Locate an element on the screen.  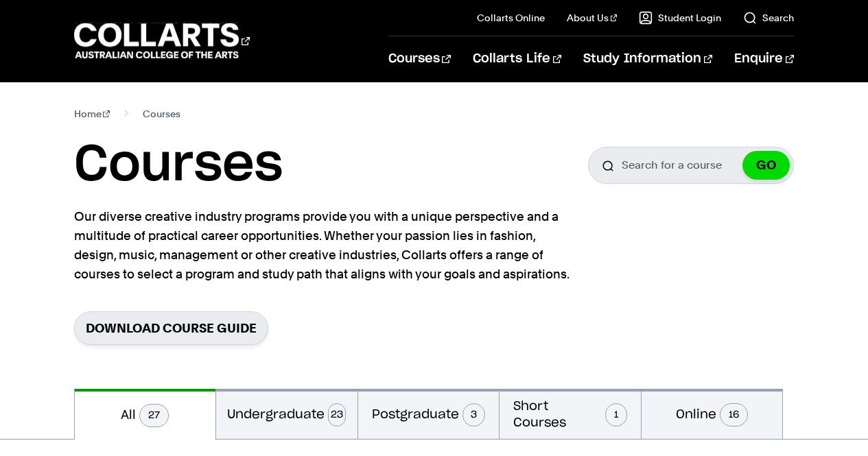
form: Search for a course is located at coordinates (691, 165).